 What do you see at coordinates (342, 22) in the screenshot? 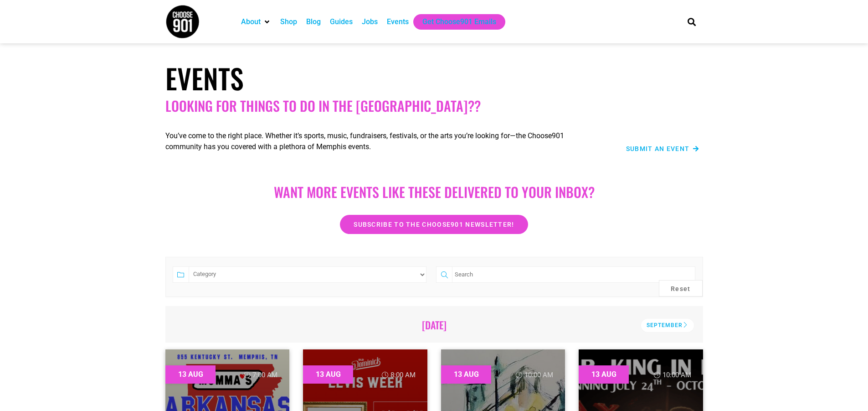
I see `div: Guides` at bounding box center [342, 22].